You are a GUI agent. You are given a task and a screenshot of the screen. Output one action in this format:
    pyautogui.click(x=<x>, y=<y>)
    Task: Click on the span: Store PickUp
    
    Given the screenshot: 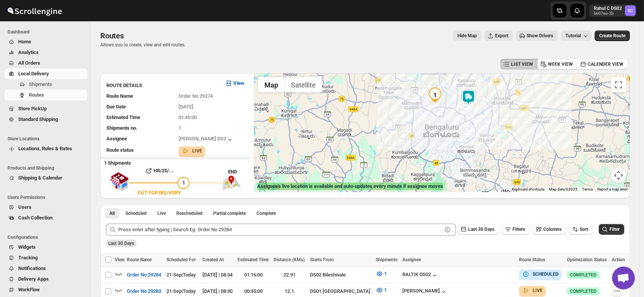 What is the action you would take?
    pyautogui.click(x=32, y=108)
    